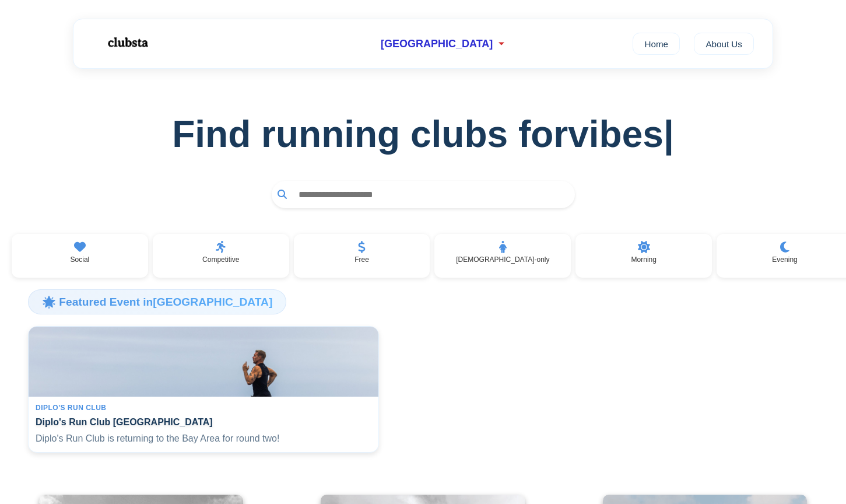  What do you see at coordinates (423, 134) in the screenshot?
I see `h1: Find running clubs for` at bounding box center [423, 134].